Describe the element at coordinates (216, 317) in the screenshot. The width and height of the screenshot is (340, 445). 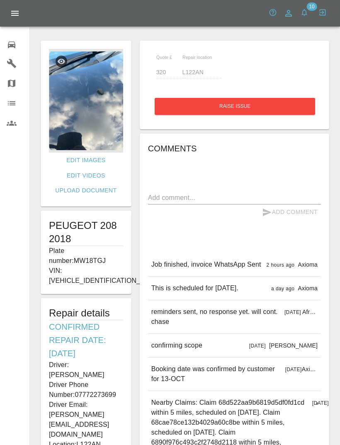
I see `p: reminders sent, no response yet. will cont. chase` at that location.